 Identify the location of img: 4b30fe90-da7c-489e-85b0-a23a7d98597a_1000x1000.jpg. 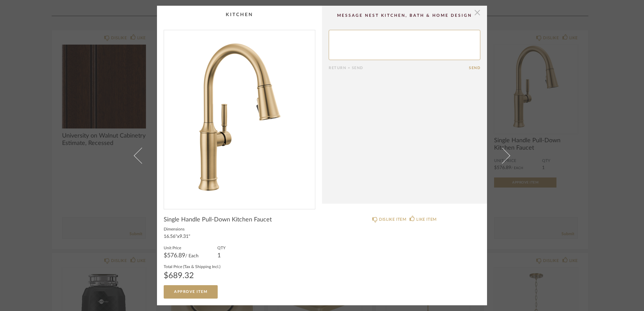
(240, 117).